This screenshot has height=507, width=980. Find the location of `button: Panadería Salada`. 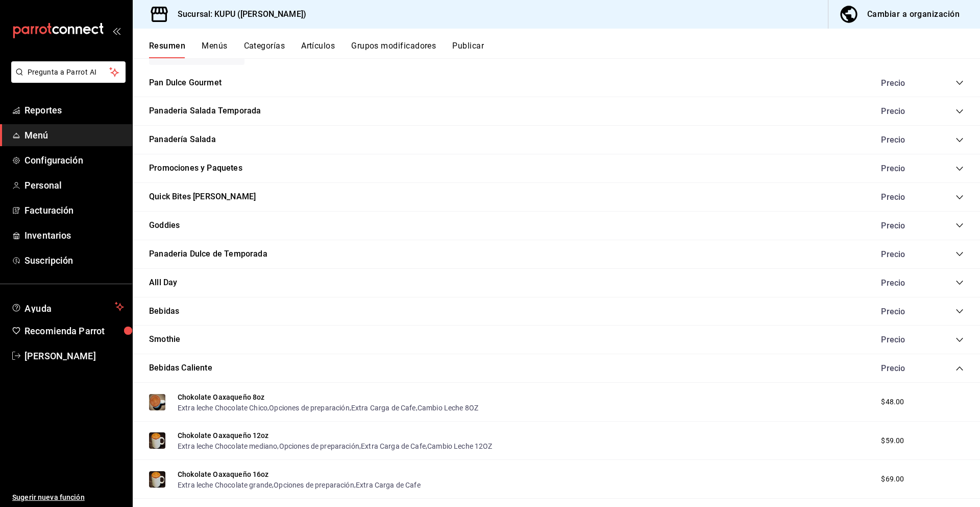

button: Panadería Salada is located at coordinates (183, 140).